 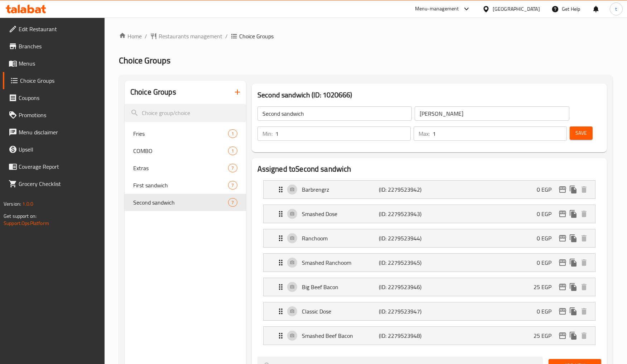 What do you see at coordinates (53, 80) in the screenshot?
I see `a: Choice Groups` at bounding box center [53, 80].